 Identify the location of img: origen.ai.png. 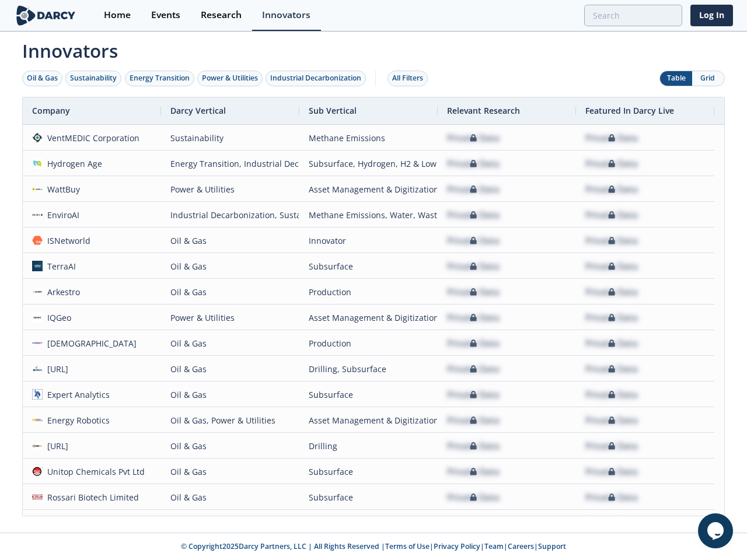
(38, 368).